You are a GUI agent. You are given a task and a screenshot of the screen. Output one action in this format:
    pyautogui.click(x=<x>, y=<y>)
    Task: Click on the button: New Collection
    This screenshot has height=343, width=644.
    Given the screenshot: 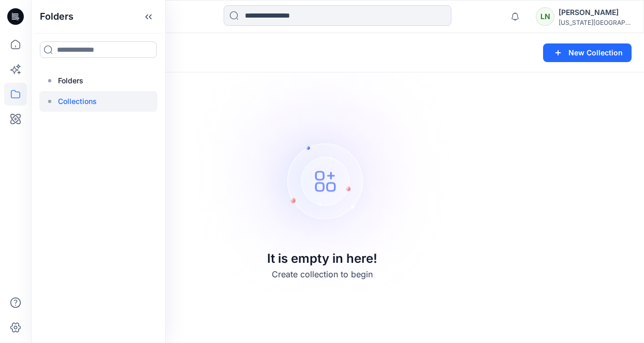 What is the action you would take?
    pyautogui.click(x=587, y=52)
    